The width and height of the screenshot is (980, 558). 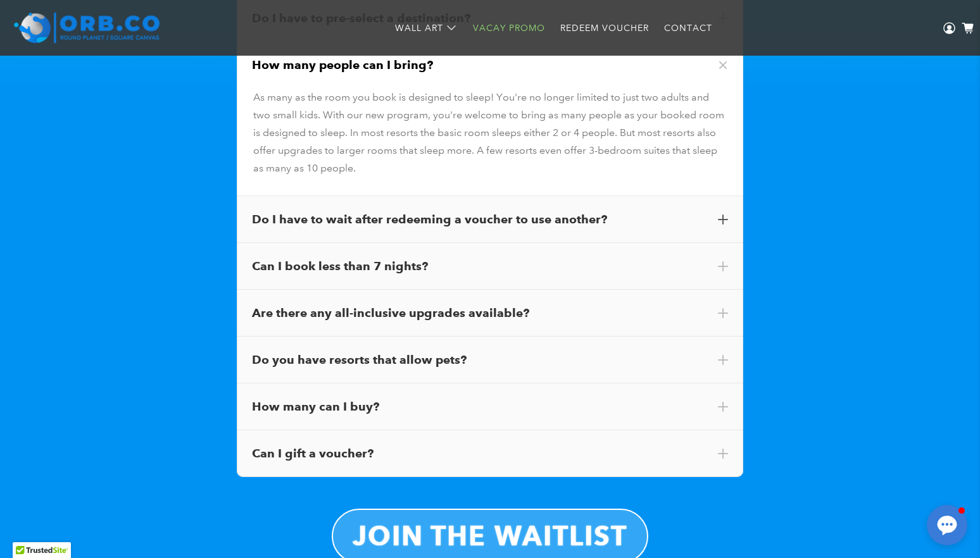 I want to click on div: Can I gift a voucher?, so click(x=490, y=454).